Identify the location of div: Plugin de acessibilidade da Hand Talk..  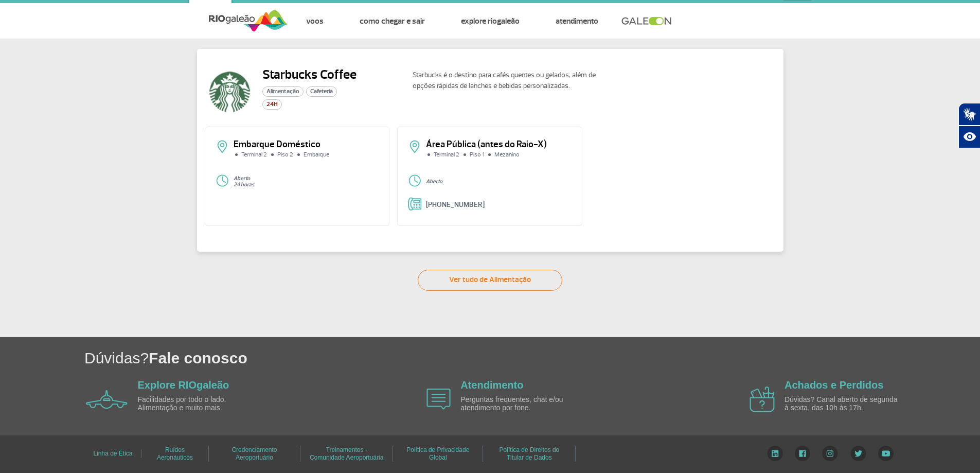
(969, 125).